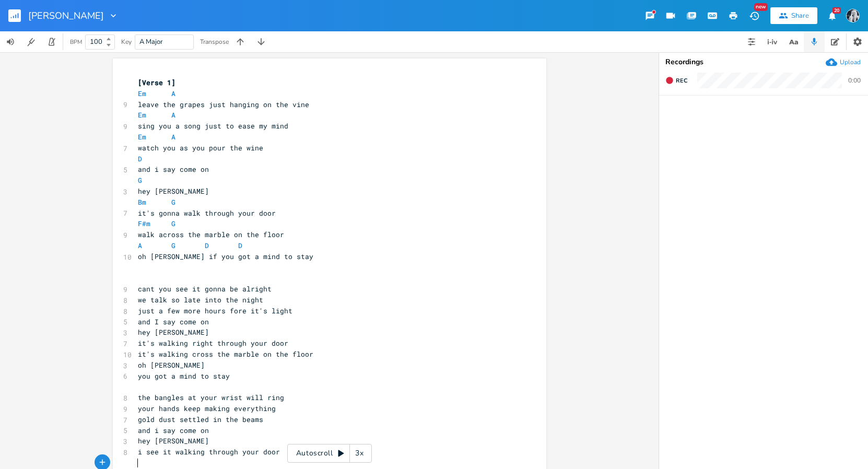 This screenshot has height=469, width=868. Describe the element at coordinates (207, 213) in the screenshot. I see `span: it's gonna walk through your door` at that location.